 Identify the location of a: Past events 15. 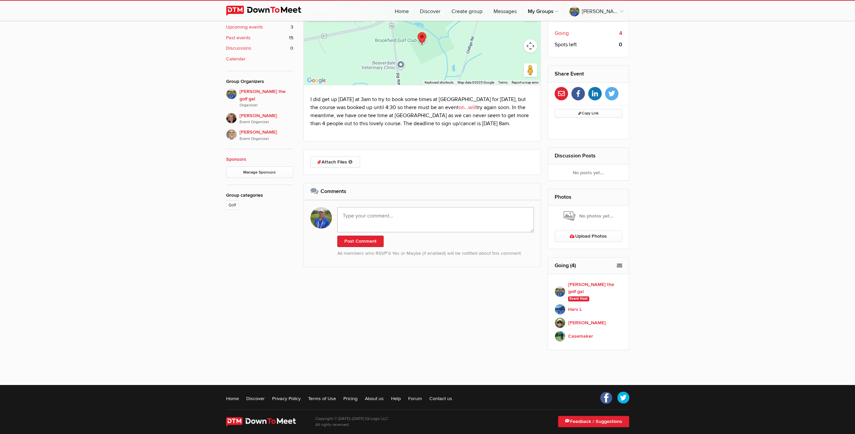
(260, 38).